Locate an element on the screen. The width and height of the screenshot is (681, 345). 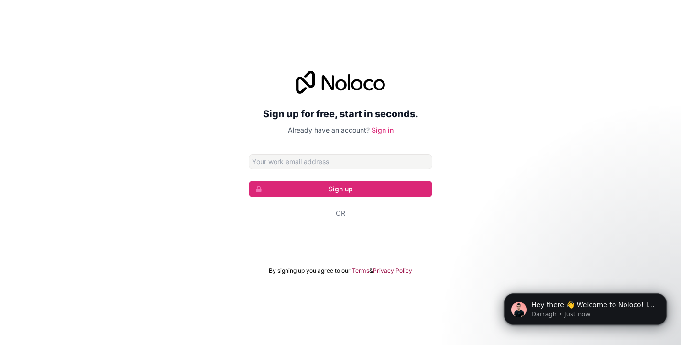
div: message notification from Darragh, Just now. Hey there 👋 Welcome to Noloco! If you have any quest... is located at coordinates (96, 36).